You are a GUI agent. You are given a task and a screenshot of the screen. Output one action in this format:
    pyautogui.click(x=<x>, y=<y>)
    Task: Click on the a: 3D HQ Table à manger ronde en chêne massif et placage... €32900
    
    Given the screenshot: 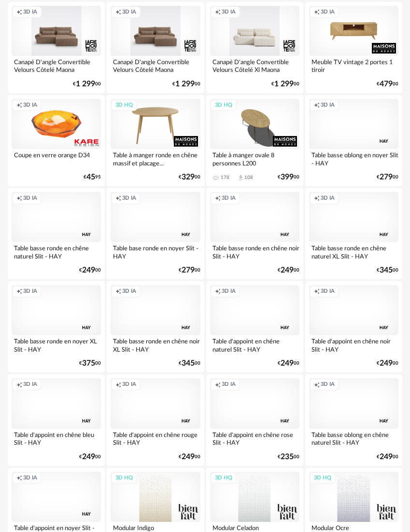 What is the action you would take?
    pyautogui.click(x=155, y=140)
    